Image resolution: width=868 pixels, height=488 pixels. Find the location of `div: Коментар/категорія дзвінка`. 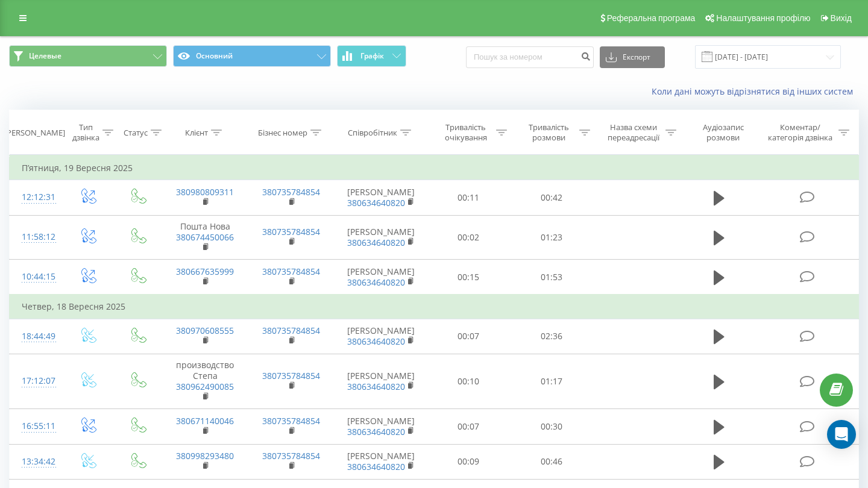

div: Коментар/категорія дзвінка is located at coordinates (800, 133).